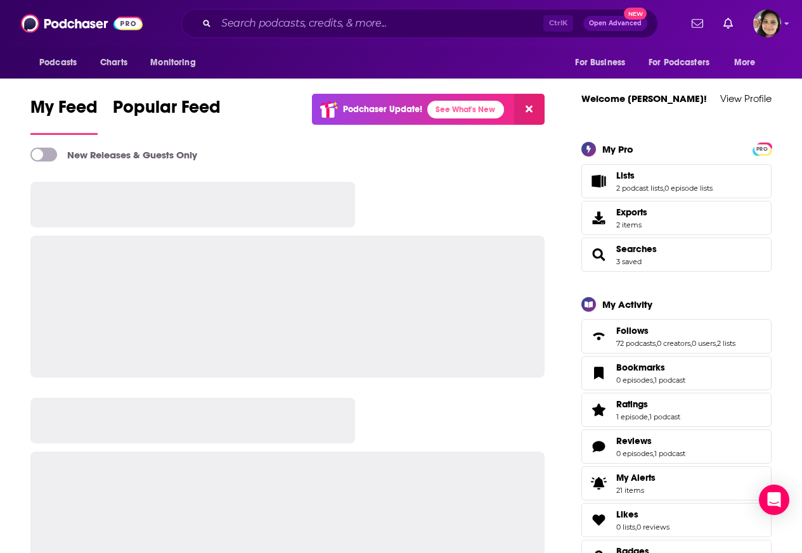  Describe the element at coordinates (767, 23) in the screenshot. I see `button: Show profile menu` at that location.